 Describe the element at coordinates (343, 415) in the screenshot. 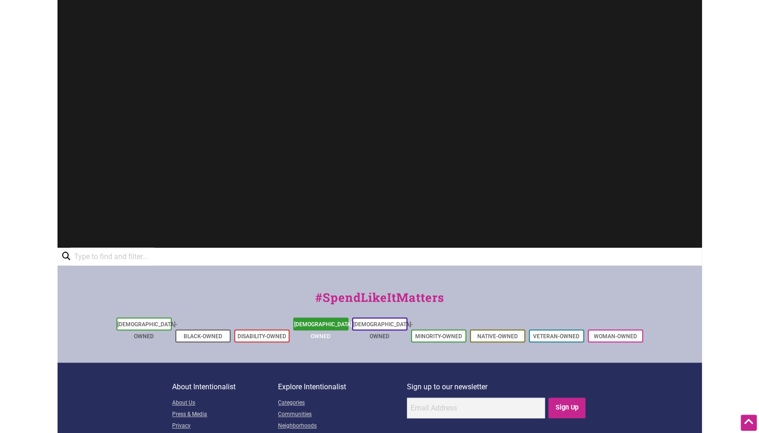

I see `a: Communities` at that location.